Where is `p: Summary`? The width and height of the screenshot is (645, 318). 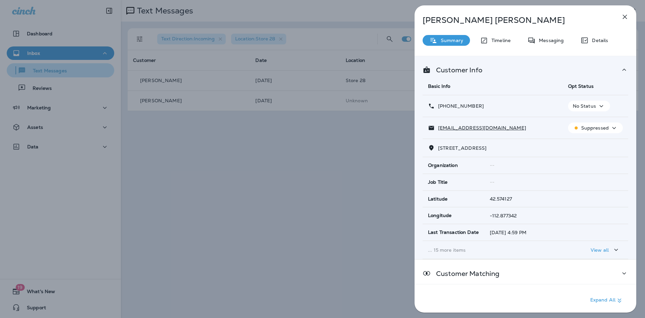
p: Summary is located at coordinates (450, 40).